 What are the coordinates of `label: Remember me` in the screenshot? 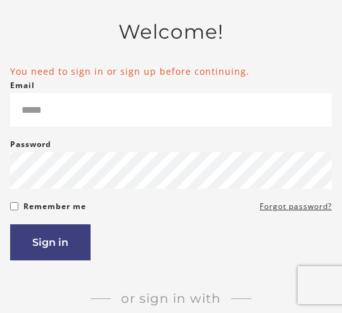 It's located at (54, 206).